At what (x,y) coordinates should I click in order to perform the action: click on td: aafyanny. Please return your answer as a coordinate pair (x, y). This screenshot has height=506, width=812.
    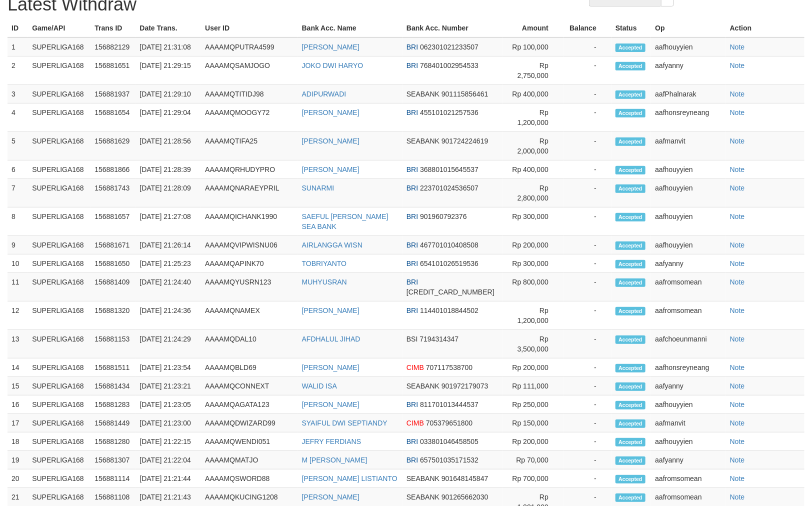
    Looking at the image, I should click on (688, 386).